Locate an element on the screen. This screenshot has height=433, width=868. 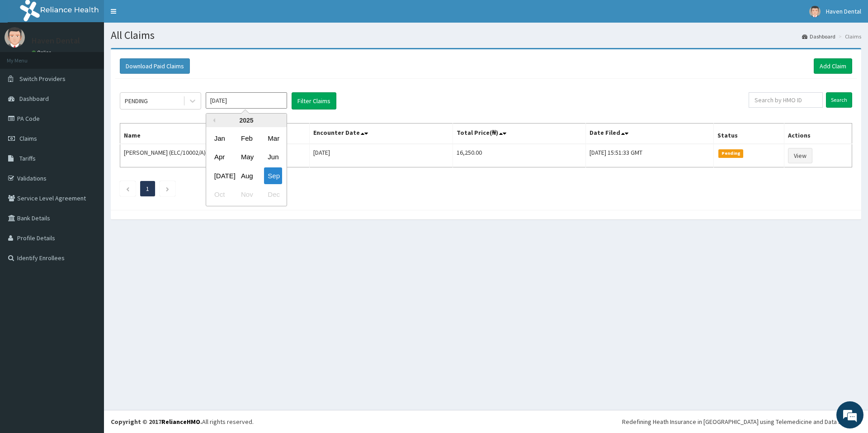
a: Online is located at coordinates (43, 52).